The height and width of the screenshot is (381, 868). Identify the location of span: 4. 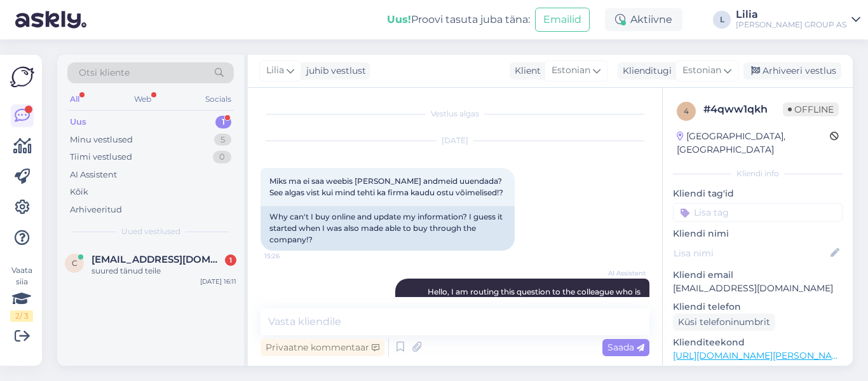
(686, 111).